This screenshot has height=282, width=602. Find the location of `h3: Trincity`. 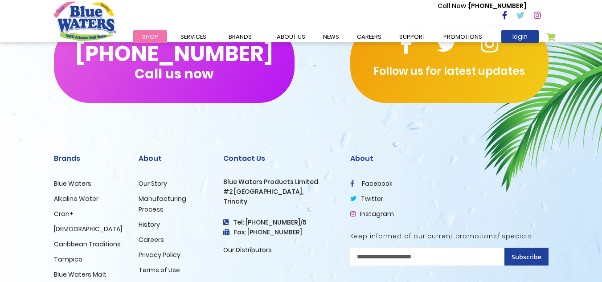

h3: Trincity is located at coordinates (280, 201).